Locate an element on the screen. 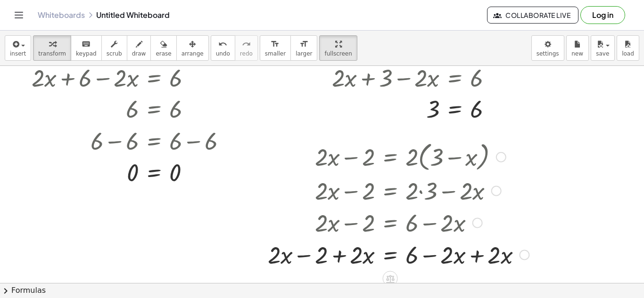 The height and width of the screenshot is (298, 644). span: undo is located at coordinates (223, 54).